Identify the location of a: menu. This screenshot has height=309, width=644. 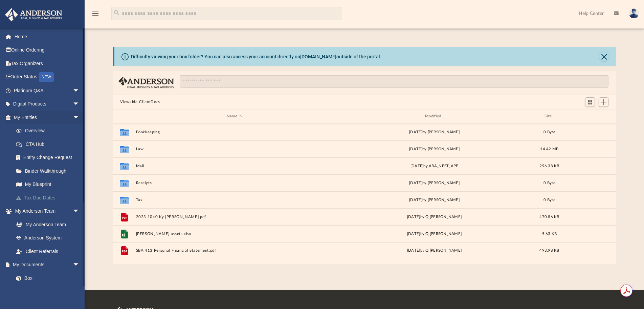
(96, 15).